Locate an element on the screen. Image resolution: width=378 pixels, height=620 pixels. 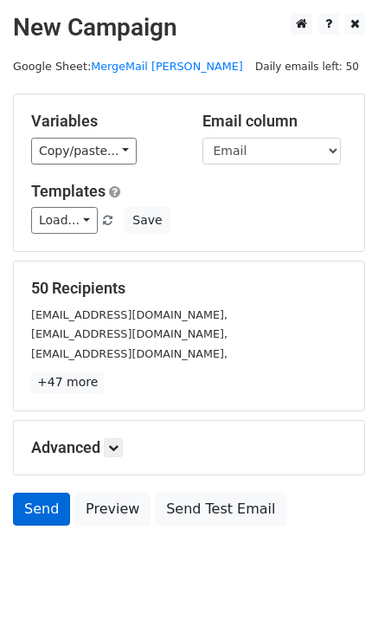
a: Send is located at coordinates (42, 509).